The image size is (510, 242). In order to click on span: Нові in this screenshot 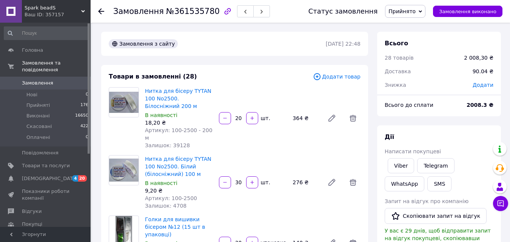, I will do `click(32, 95)`.